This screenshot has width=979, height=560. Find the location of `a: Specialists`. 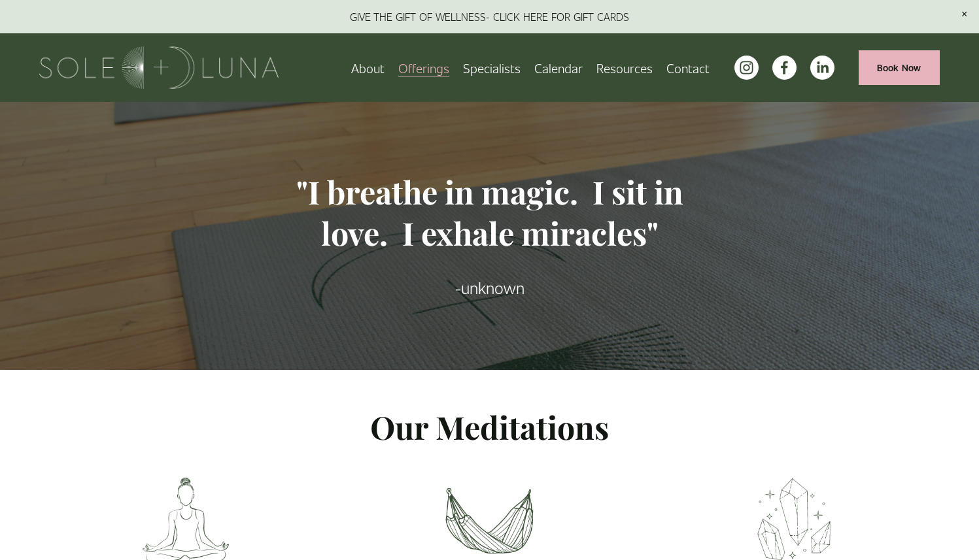

a: Specialists is located at coordinates (492, 68).